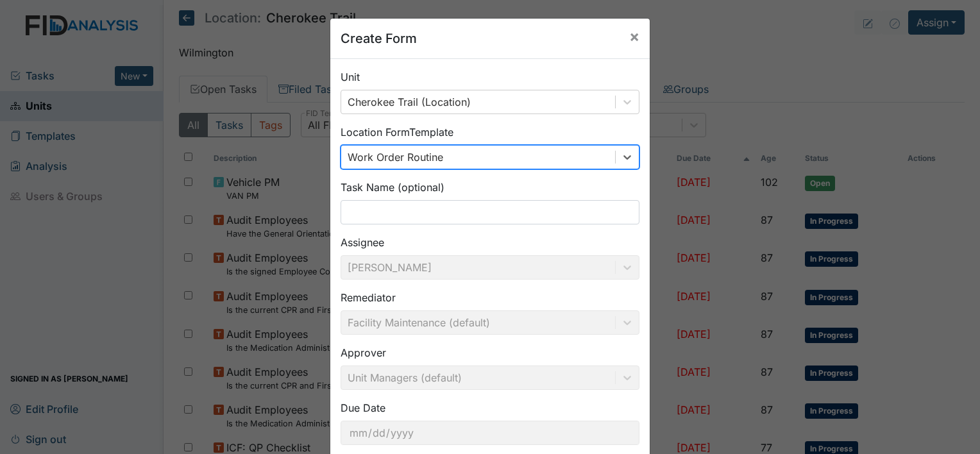  I want to click on label: Assignee, so click(362, 242).